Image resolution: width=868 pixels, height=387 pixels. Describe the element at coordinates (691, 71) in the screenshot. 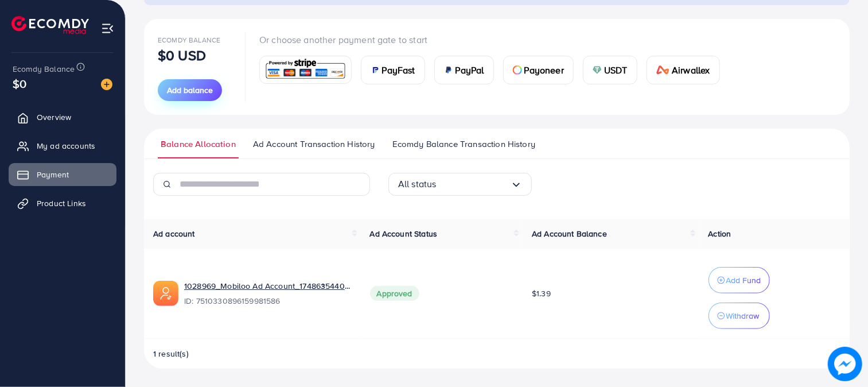

I see `span: Airwallex` at that location.